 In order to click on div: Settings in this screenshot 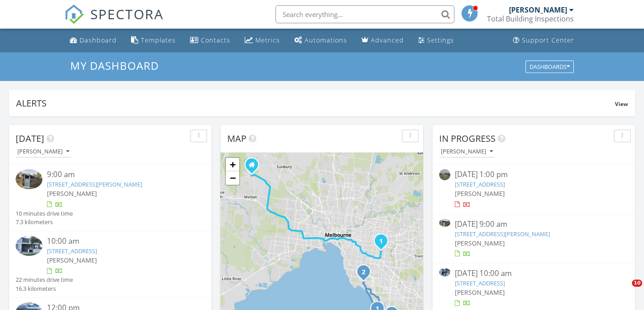, I will do `click(440, 40)`.